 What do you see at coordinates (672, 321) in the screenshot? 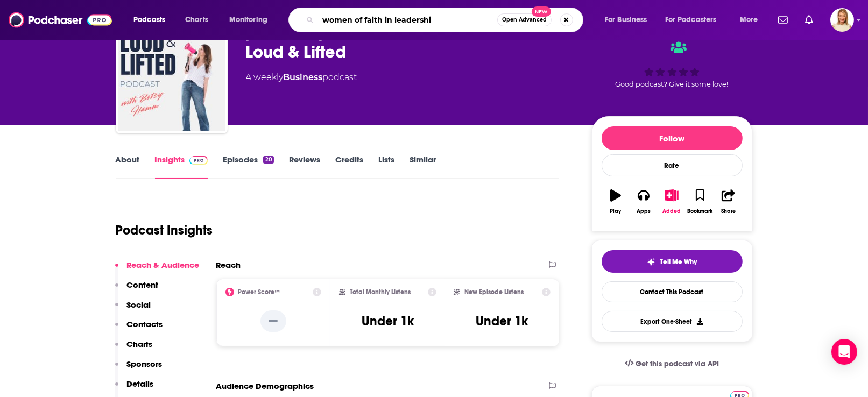
I see `button: Export One-Sheet` at bounding box center [672, 321].